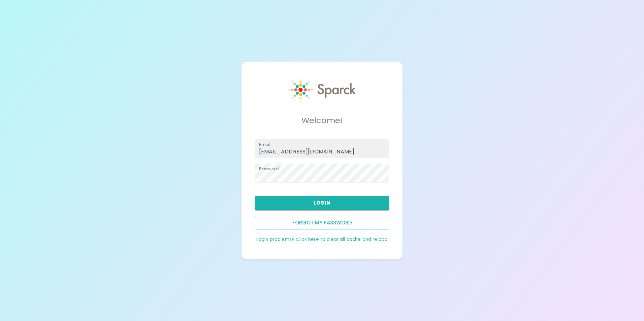 The height and width of the screenshot is (321, 644). What do you see at coordinates (322, 203) in the screenshot?
I see `button: Login` at bounding box center [322, 203].